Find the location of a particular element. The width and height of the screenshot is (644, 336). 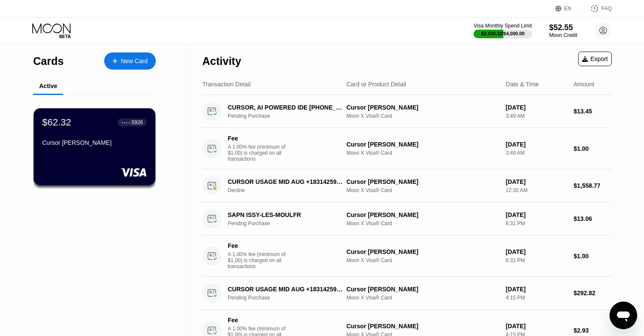

div: $62.32 is located at coordinates (56, 122).